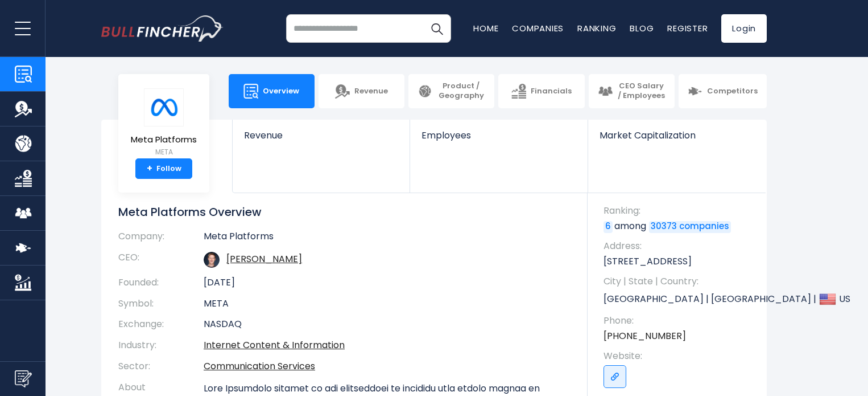 The image size is (868, 396). Describe the element at coordinates (537, 28) in the screenshot. I see `a: Companies` at that location.